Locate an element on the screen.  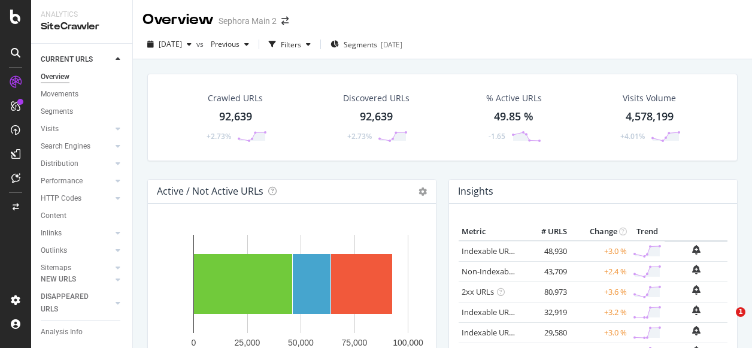
td: +2.4 % is located at coordinates (600, 271).